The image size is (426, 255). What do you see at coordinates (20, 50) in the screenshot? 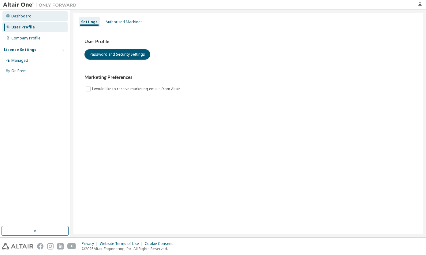
I see `div: License Settings` at bounding box center [20, 50].